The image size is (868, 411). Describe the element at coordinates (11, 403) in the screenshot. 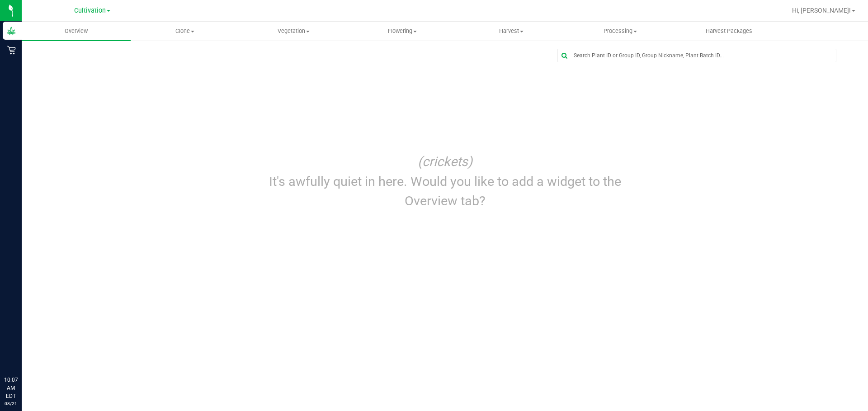

I see `p: 08/21` at that location.